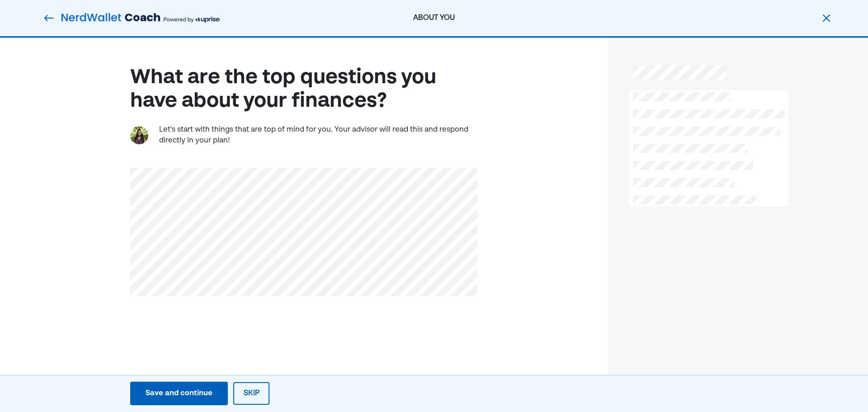 The image size is (868, 412). What do you see at coordinates (318, 135) in the screenshot?
I see `div: Let's start with things that are top of mind for you. Your advisor will read this and respond dir...` at bounding box center [318, 135].